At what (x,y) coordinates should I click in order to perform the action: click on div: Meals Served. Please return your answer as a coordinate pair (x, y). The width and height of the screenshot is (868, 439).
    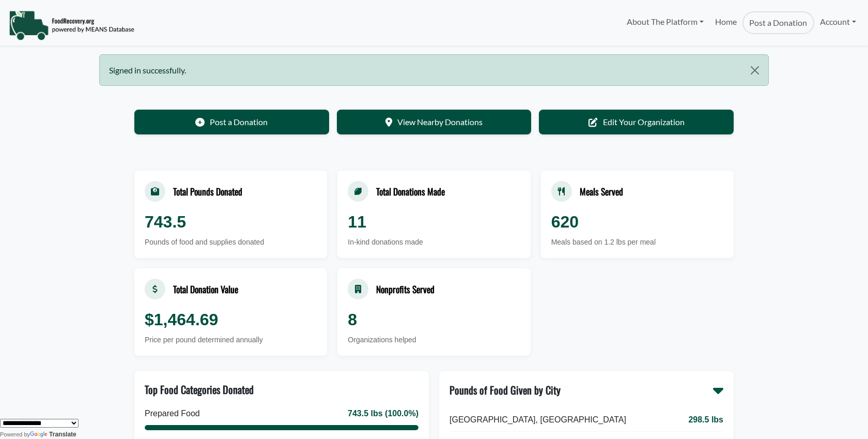
    Looking at the image, I should click on (601, 191).